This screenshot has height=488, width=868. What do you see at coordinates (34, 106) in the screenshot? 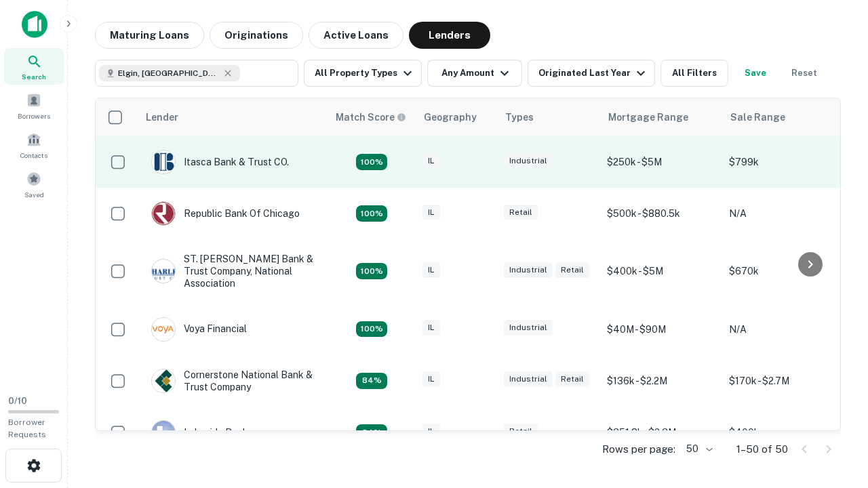
I see `a: Borrowers` at bounding box center [34, 106].